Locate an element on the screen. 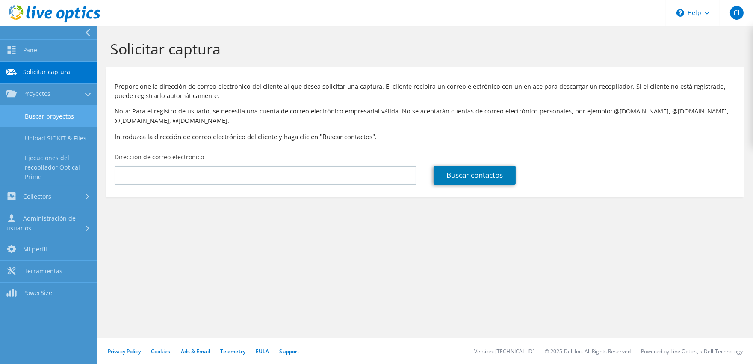  p: Proporcione la dirección de correo electrónico del cliente al que desea solicitar una captura. El... is located at coordinates (425, 91).